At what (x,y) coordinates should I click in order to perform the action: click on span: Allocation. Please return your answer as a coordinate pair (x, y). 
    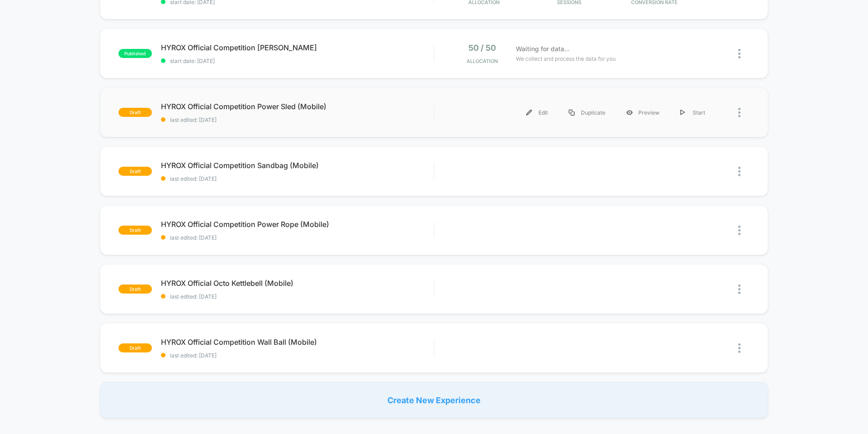
    Looking at the image, I should click on (482, 61).